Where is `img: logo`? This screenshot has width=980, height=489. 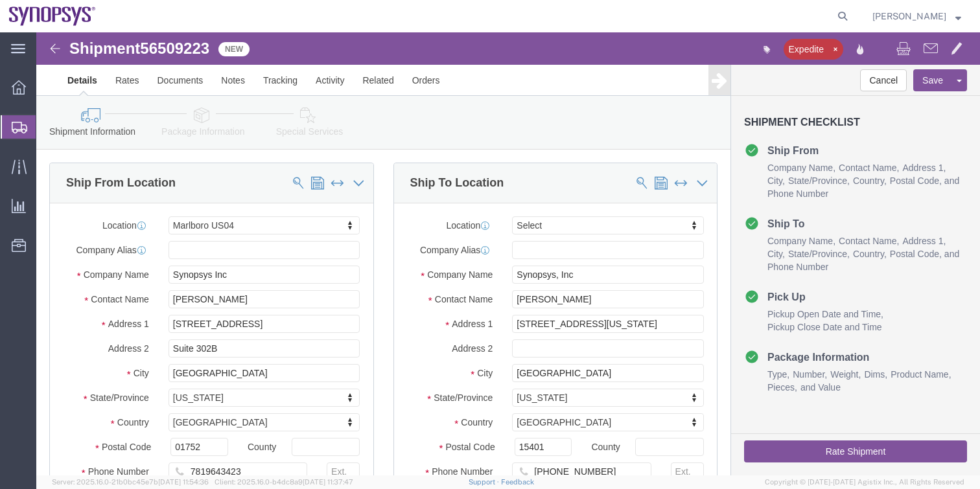 img: logo is located at coordinates (52, 16).